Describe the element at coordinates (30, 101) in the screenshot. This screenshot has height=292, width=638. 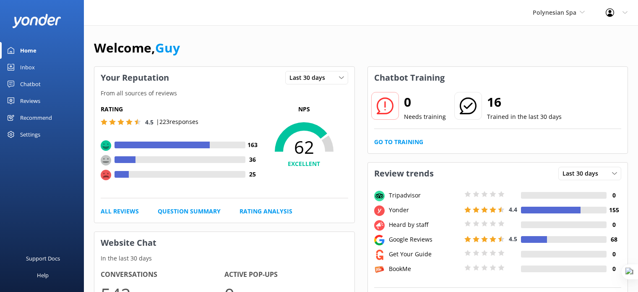
I see `div: Reviews` at that location.